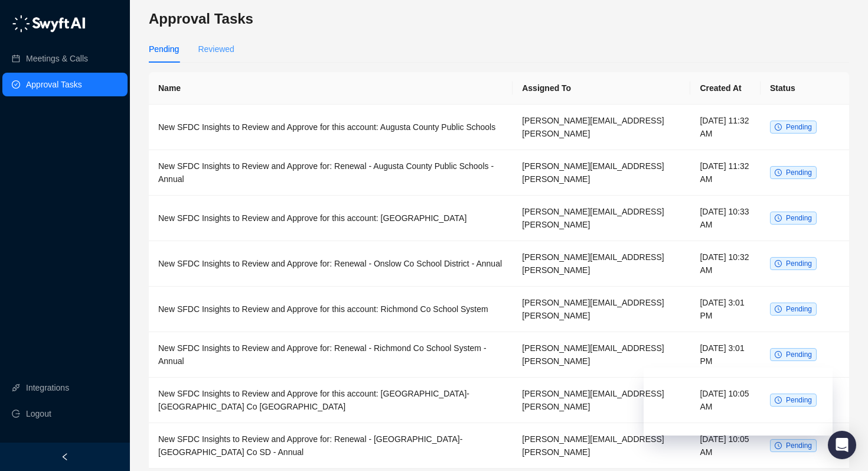 Image resolution: width=868 pixels, height=471 pixels. Describe the element at coordinates (47, 388) in the screenshot. I see `a: Integrations` at that location.